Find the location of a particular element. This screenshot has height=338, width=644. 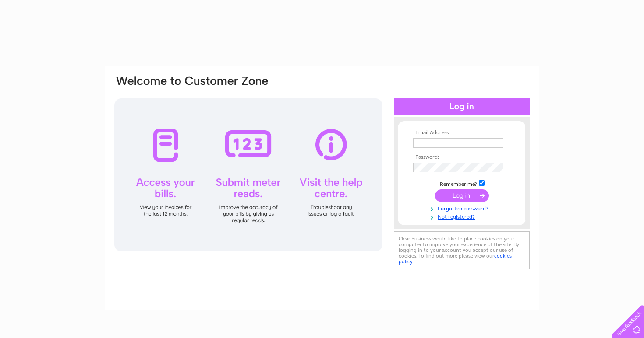

input: Submit is located at coordinates (461, 196).